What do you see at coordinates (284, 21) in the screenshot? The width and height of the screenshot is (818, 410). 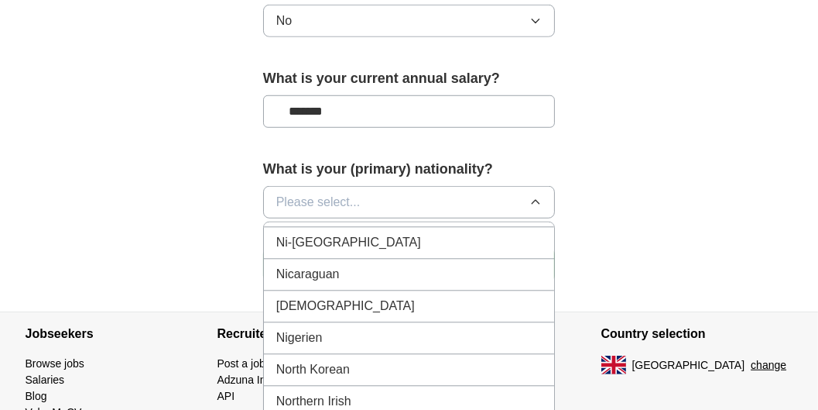 I see `span: No` at bounding box center [284, 21].